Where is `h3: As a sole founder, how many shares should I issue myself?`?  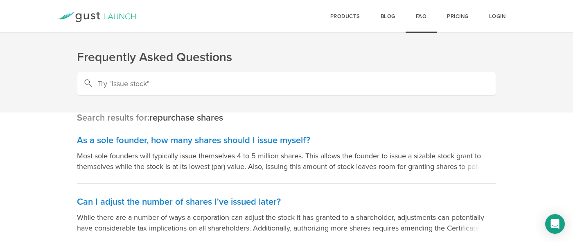
h3: As a sole founder, how many shares should I issue myself? is located at coordinates (287, 140).